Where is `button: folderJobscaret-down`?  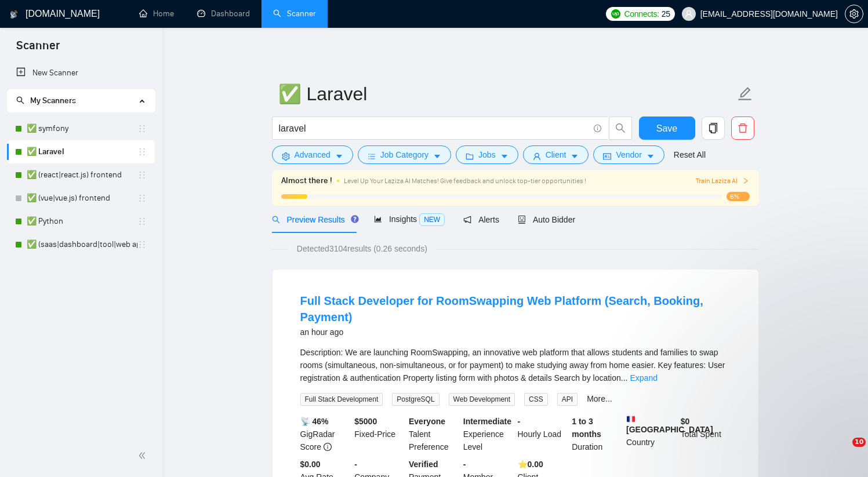 button: folderJobscaret-down is located at coordinates (487, 155).